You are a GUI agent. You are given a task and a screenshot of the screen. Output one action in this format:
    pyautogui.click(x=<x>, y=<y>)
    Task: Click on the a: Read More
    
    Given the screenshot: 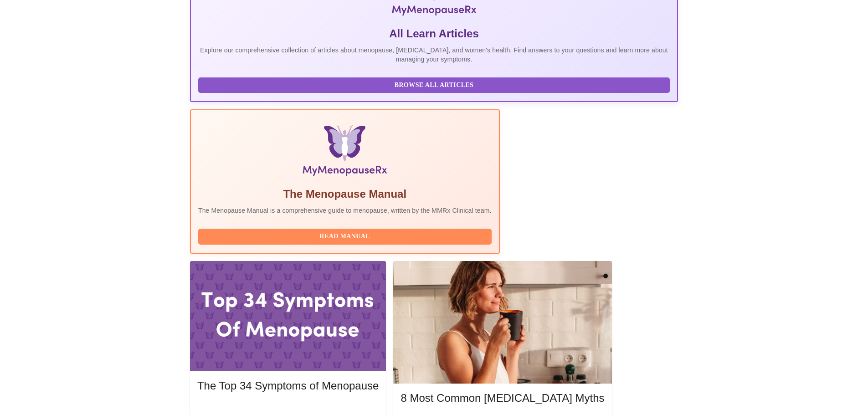 What is the action you would take?
    pyautogui.click(x=289, y=408)
    